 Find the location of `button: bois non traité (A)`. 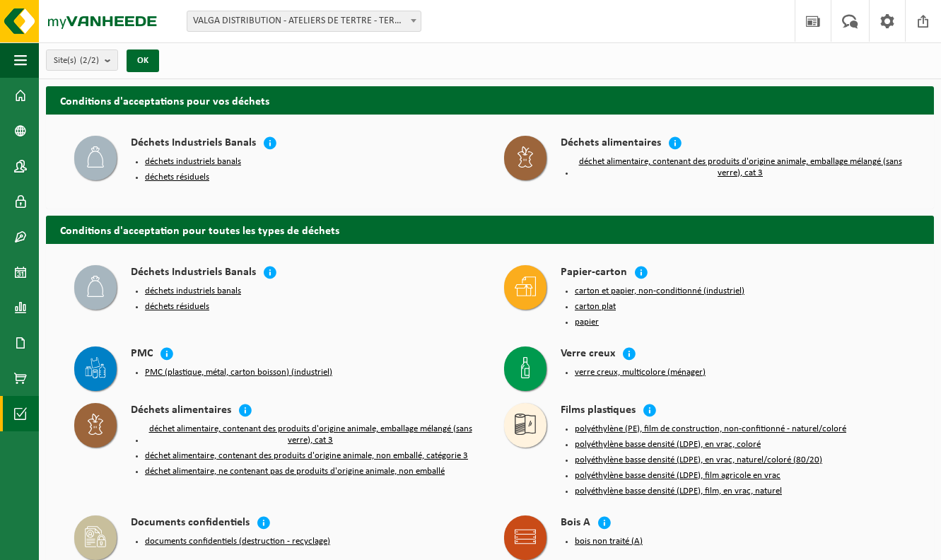

button: bois non traité (A) is located at coordinates (609, 541).